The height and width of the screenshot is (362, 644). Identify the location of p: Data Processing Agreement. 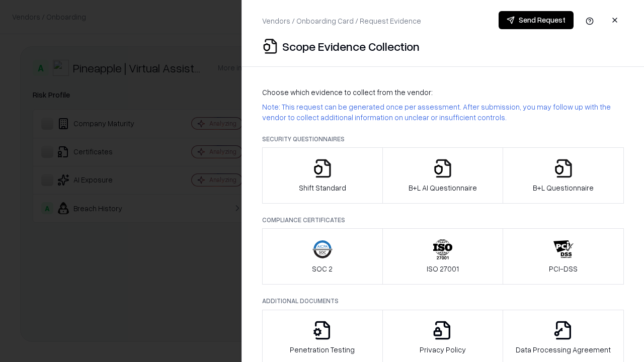
(563, 349).